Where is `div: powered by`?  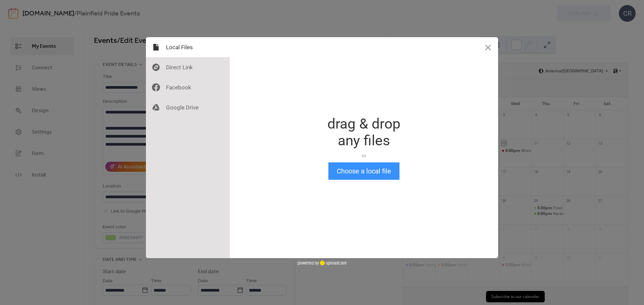 div: powered by is located at coordinates (322, 263).